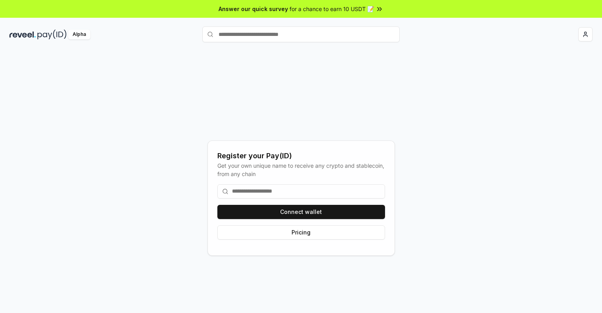 The width and height of the screenshot is (602, 313). Describe the element at coordinates (301, 232) in the screenshot. I see `button: Pricing` at that location.